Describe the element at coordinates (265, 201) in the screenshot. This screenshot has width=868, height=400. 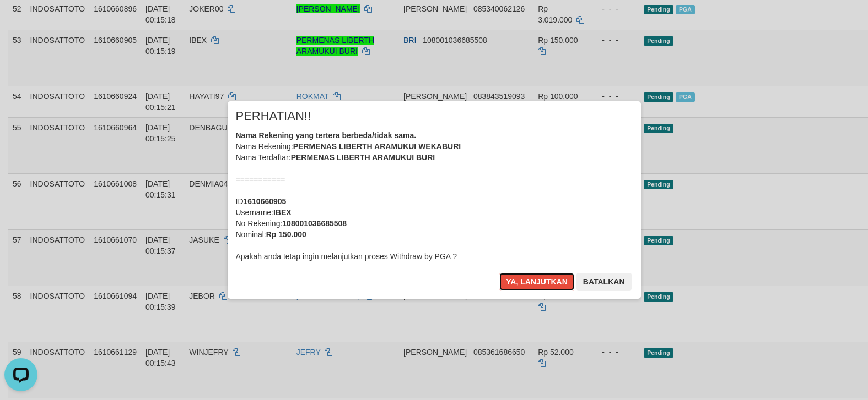
I see `b: 1610660905` at that location.